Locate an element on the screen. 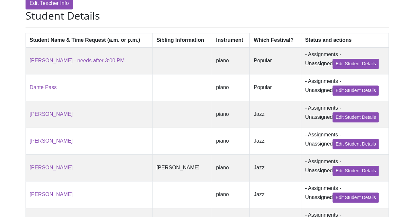 The height and width of the screenshot is (217, 414). th: Instrument is located at coordinates (231, 40).